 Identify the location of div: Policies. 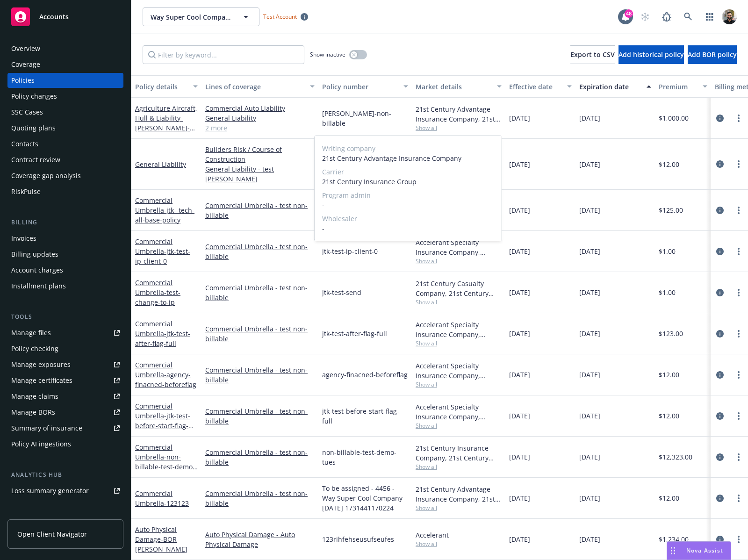
(23, 80).